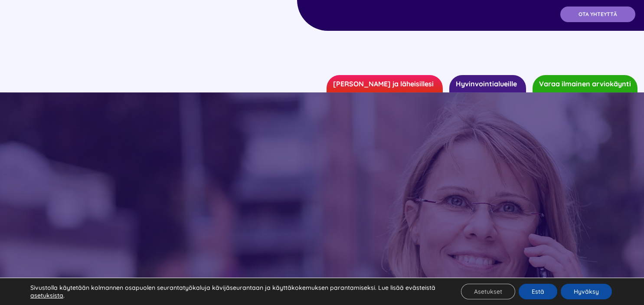 This screenshot has height=305, width=644. What do you see at coordinates (538, 292) in the screenshot?
I see `button: Estä` at bounding box center [538, 292].